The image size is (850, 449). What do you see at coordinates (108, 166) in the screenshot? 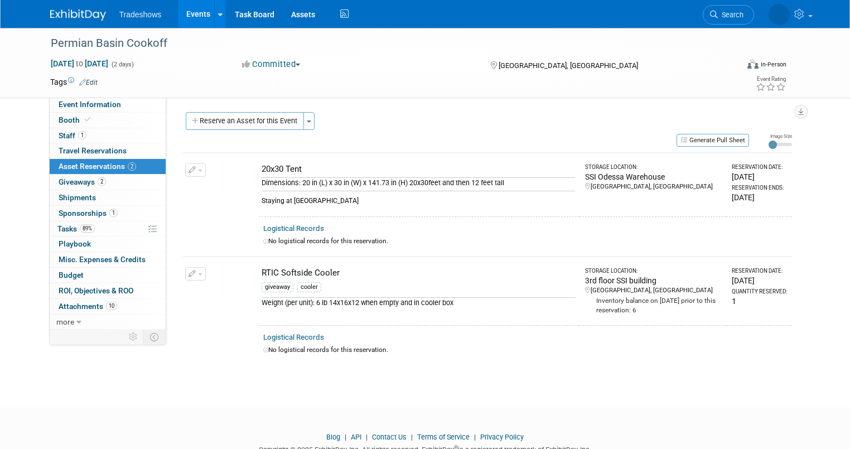
I see `a: Asset Reservations2` at bounding box center [108, 166].